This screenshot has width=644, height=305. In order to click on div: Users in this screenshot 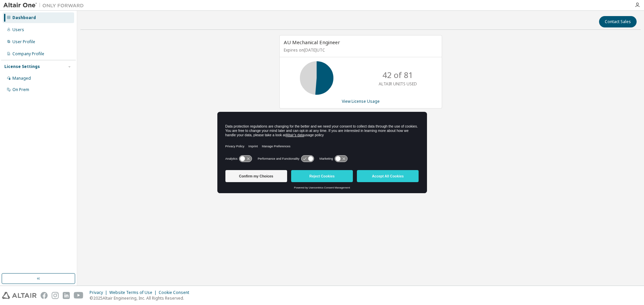, I will do `click(18, 30)`.